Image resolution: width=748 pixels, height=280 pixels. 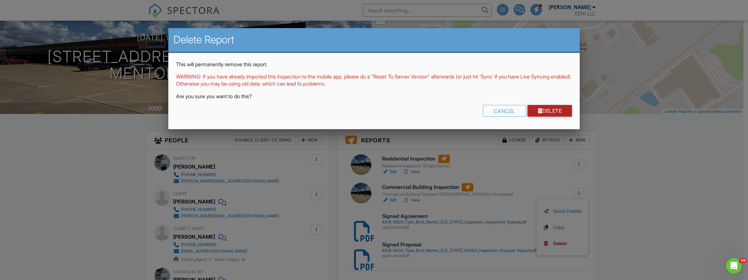 What do you see at coordinates (374, 64) in the screenshot?
I see `p: This will permanently remove this report.` at bounding box center [374, 64].